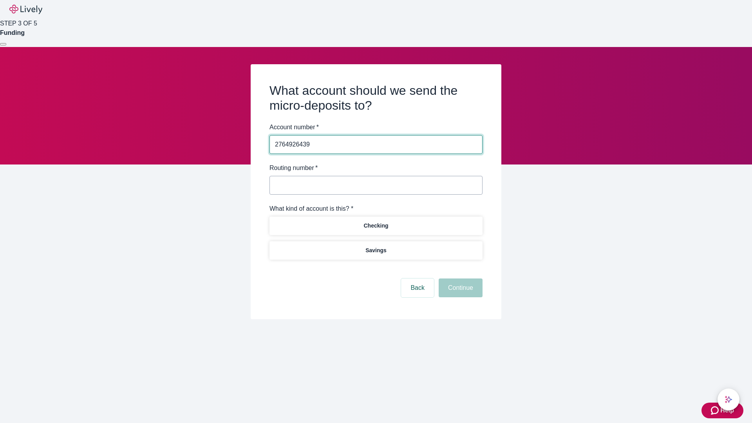 Image resolution: width=752 pixels, height=423 pixels. What do you see at coordinates (376, 226) in the screenshot?
I see `p: Checking` at bounding box center [376, 226].